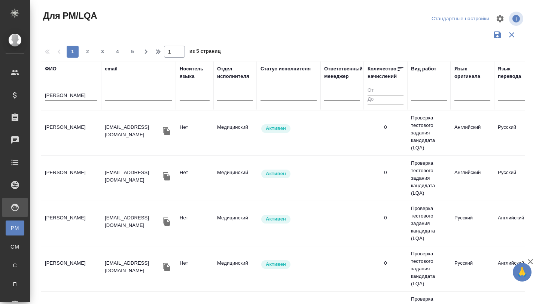 This screenshot has height=304, width=539. Describe the element at coordinates (118, 52) in the screenshot. I see `span: 4` at that location.